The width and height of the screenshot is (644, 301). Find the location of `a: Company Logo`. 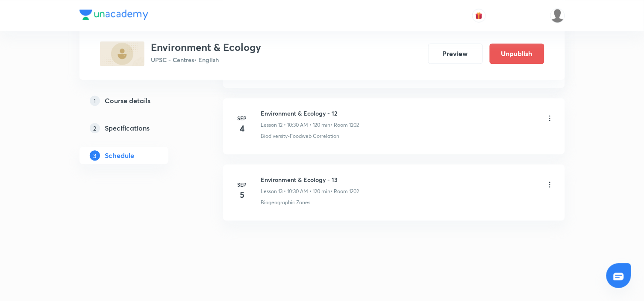

a: Company Logo is located at coordinates (114, 15).